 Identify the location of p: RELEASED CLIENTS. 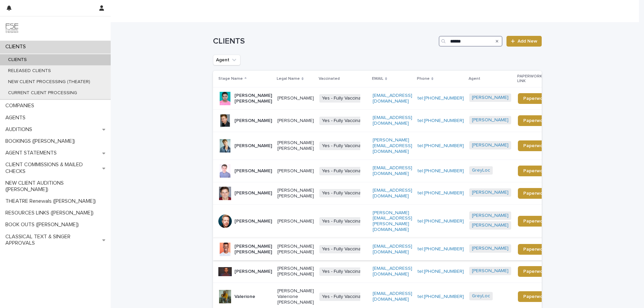
(30, 71).